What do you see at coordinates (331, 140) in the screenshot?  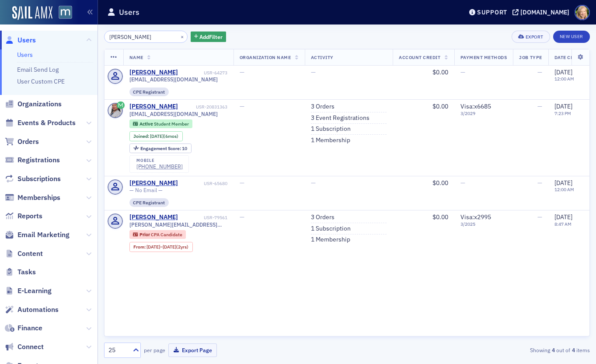 I see `a: 1 Membership` at bounding box center [331, 140].